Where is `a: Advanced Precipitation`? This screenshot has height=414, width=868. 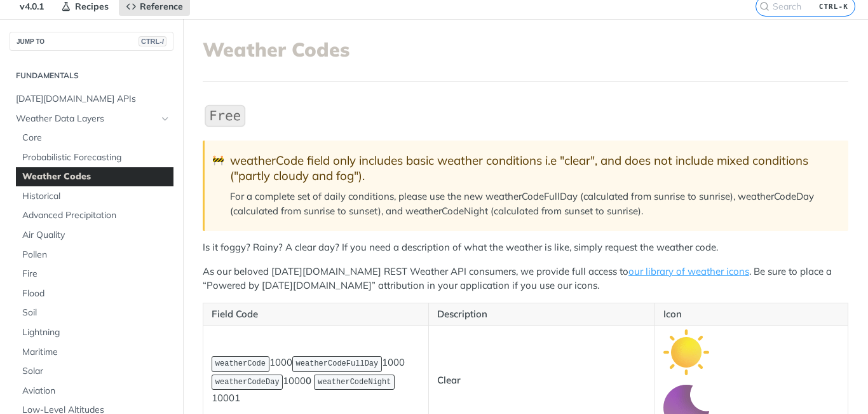 a: Advanced Precipitation is located at coordinates (95, 215).